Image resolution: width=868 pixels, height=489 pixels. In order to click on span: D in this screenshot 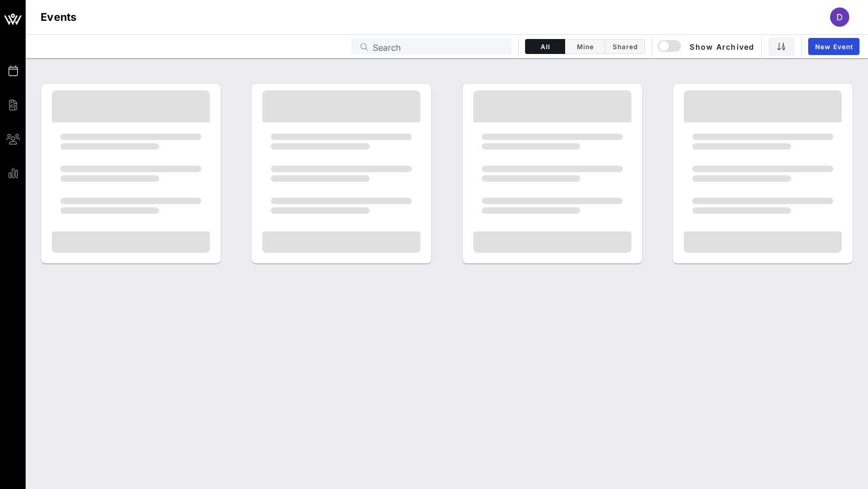, I will do `click(840, 17)`.